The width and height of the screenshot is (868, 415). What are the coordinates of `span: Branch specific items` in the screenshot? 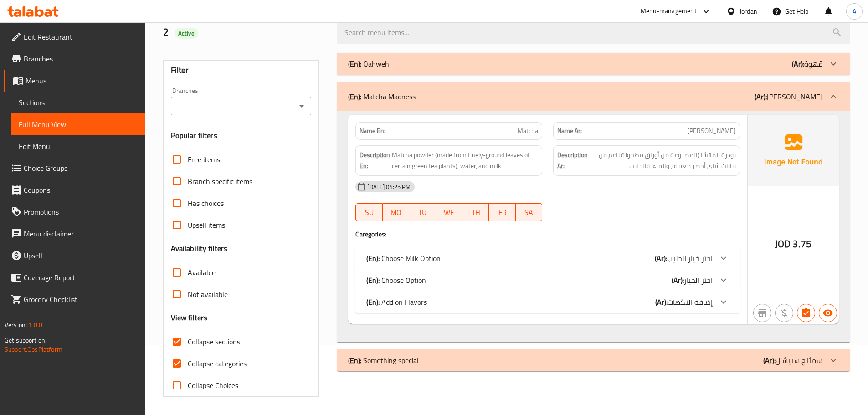 It's located at (219, 182).